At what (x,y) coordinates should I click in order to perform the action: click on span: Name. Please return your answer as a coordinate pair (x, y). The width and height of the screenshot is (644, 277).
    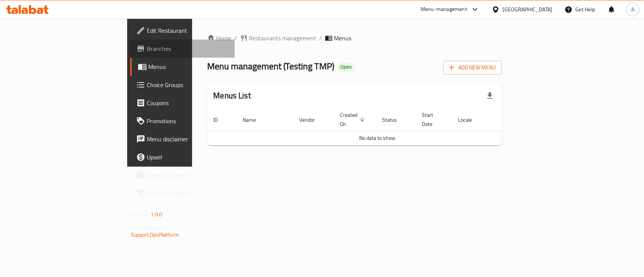
    Looking at the image, I should click on (254, 120).